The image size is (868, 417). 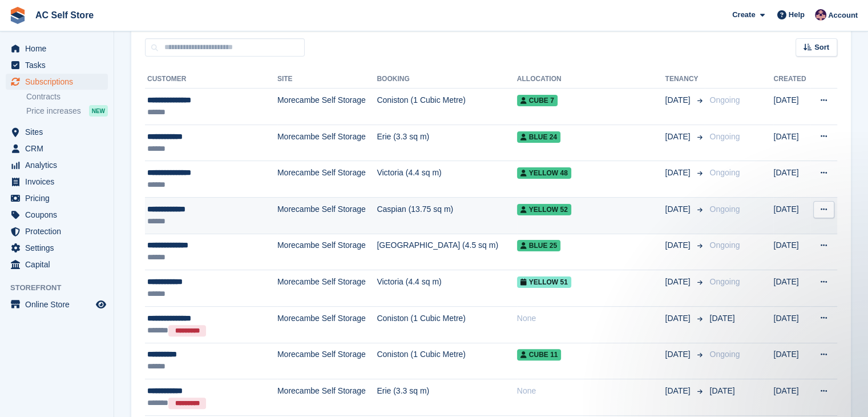 What do you see at coordinates (539, 245) in the screenshot?
I see `span: Blue 25` at bounding box center [539, 245].